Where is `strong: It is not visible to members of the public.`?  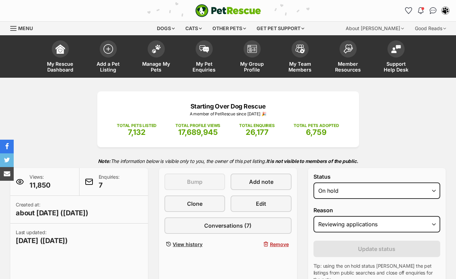 strong: It is not visible to members of the public. is located at coordinates (312, 161).